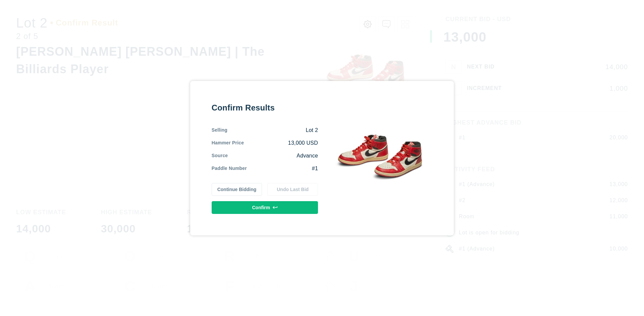  I want to click on div: Selling, so click(219, 131).